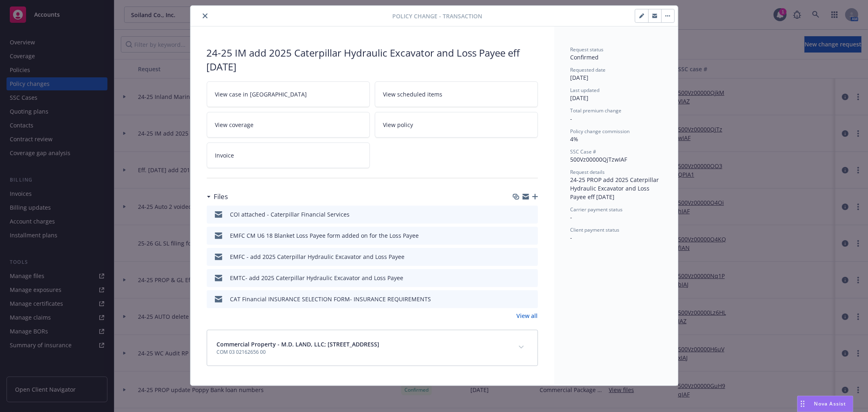  I want to click on a: View policy, so click(456, 124).